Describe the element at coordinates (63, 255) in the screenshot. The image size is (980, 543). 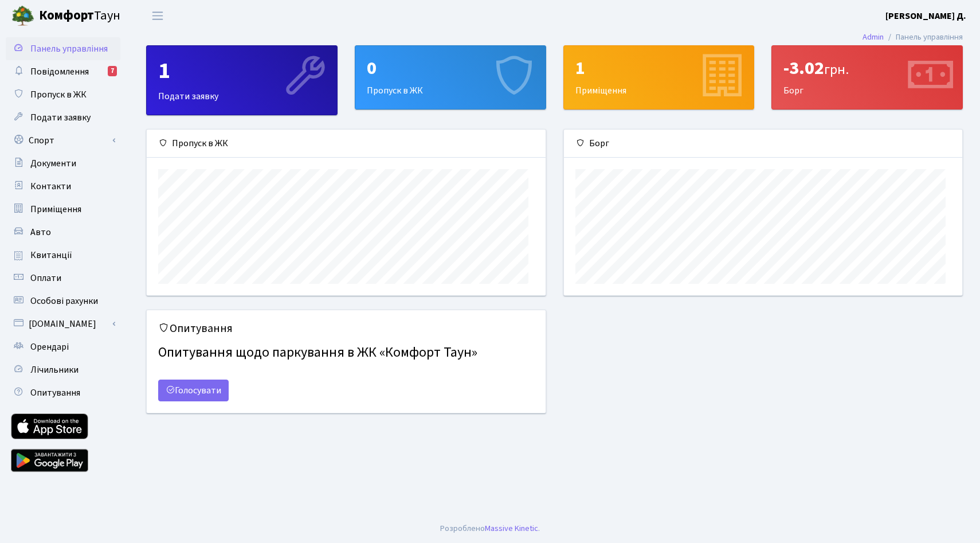
I see `a: Квитанції` at that location.